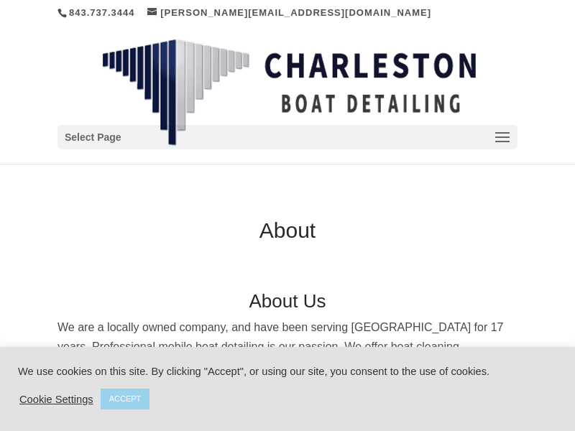 The image size is (575, 431). Describe the element at coordinates (287, 372) in the screenshot. I see `div: We use cookies on this site. By clicking "Accept", or using our site, you consent to the use of c...` at that location.